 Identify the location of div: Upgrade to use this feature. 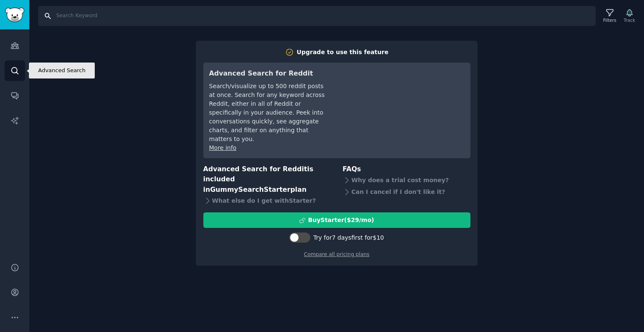
(342, 52).